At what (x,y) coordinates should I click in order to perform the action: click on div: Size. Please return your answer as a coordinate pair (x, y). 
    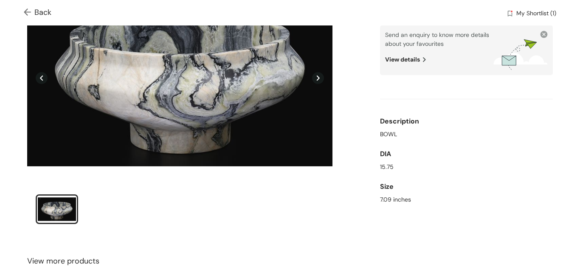
    Looking at the image, I should click on (466, 187).